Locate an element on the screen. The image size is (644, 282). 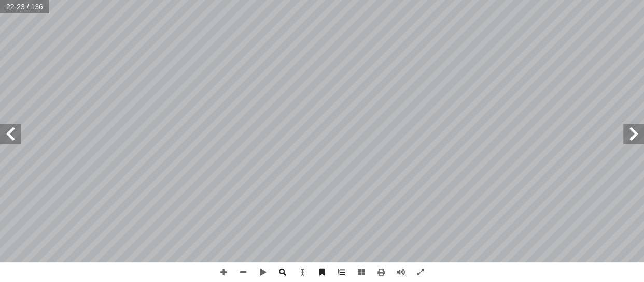
span: حدد الأداة is located at coordinates (303, 272).